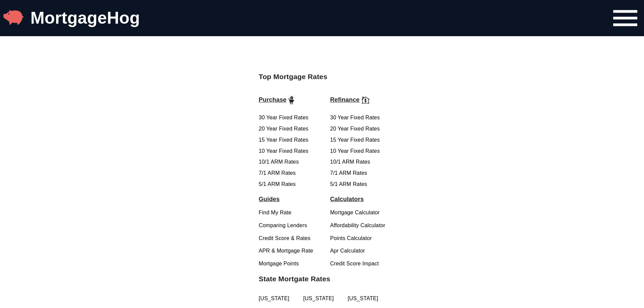 This screenshot has width=644, height=308. Describe the element at coordinates (286, 264) in the screenshot. I see `a: Mortgage Points` at that location.